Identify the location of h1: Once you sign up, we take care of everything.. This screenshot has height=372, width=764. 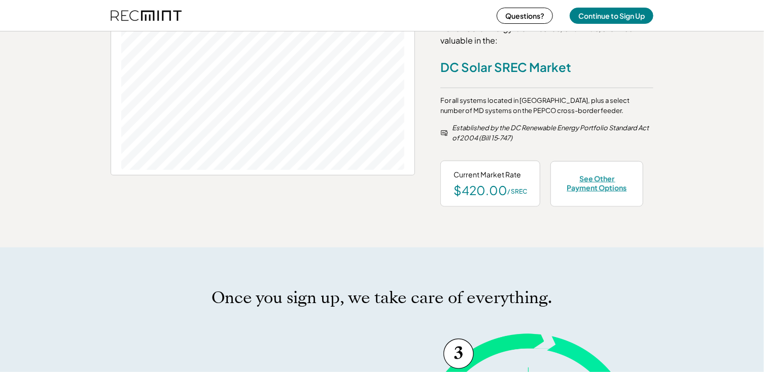
(382, 298).